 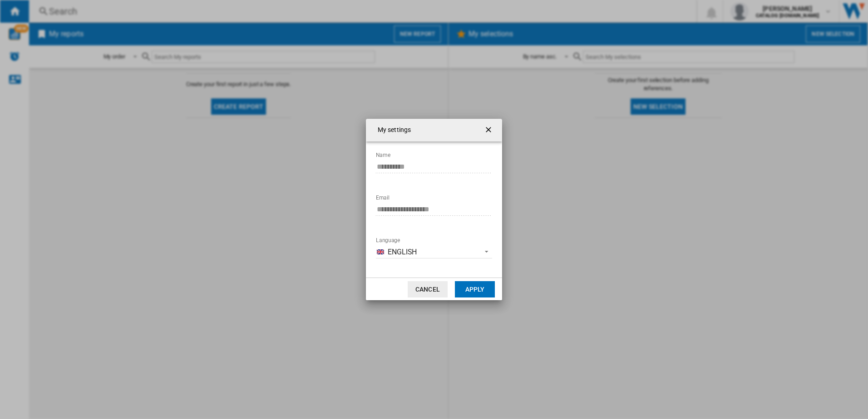 I want to click on button: Apply, so click(x=475, y=289).